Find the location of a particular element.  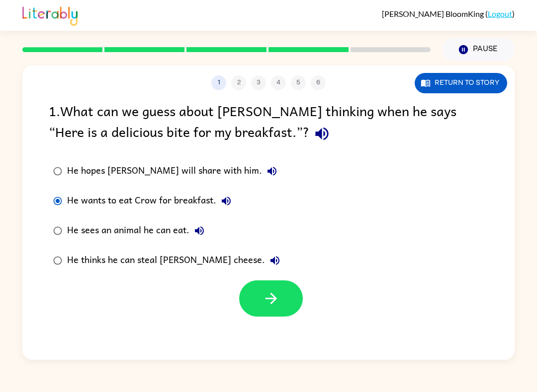

img: Literably is located at coordinates (49, 15).